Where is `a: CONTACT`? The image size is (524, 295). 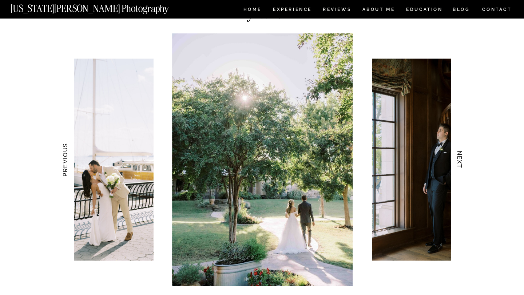 a: CONTACT is located at coordinates (497, 9).